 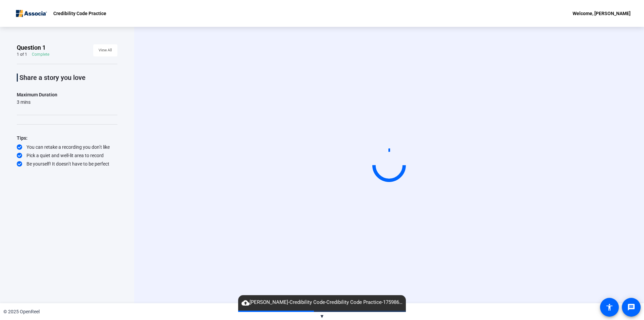 What do you see at coordinates (41, 54) in the screenshot?
I see `div: Complete` at bounding box center [41, 54].